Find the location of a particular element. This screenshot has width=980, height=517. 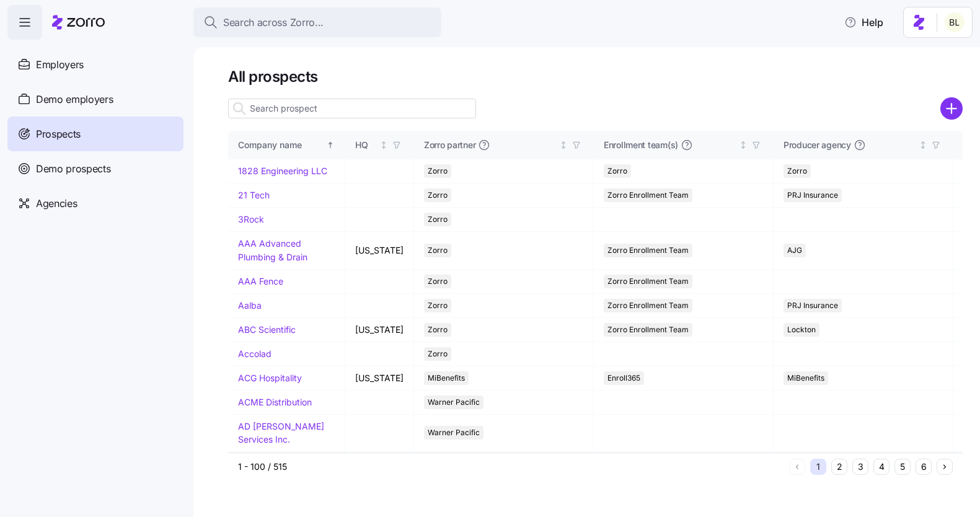

a: 3Rock is located at coordinates (251, 219).